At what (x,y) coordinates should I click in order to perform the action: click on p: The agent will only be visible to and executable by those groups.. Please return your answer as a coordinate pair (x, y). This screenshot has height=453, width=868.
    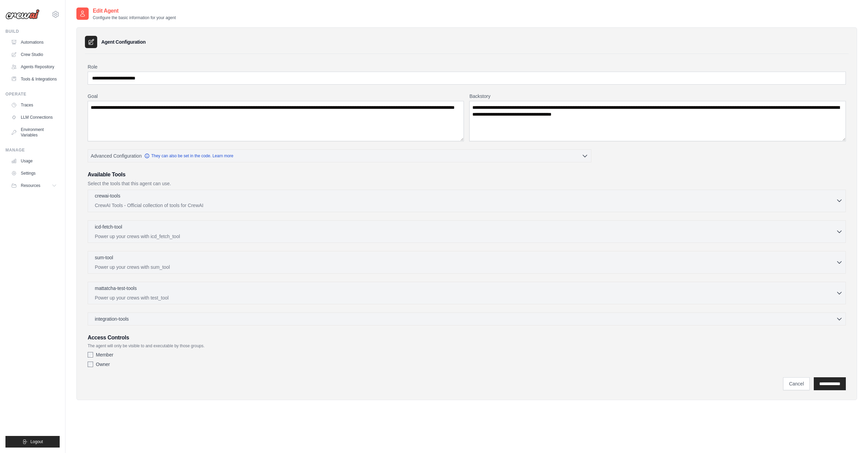
    Looking at the image, I should click on (466, 346).